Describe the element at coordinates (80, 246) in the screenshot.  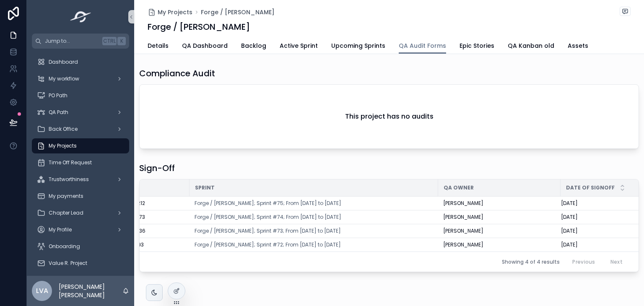
I see `a: Onboarding` at that location.